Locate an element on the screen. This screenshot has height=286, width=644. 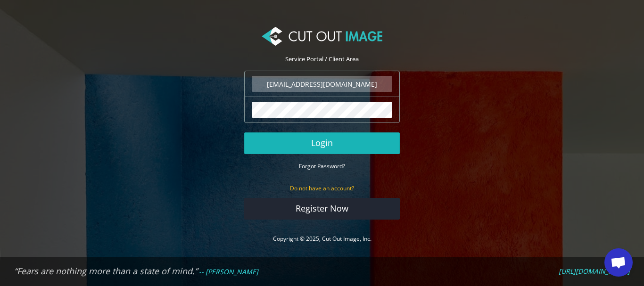
div: Open chat is located at coordinates (619, 263).